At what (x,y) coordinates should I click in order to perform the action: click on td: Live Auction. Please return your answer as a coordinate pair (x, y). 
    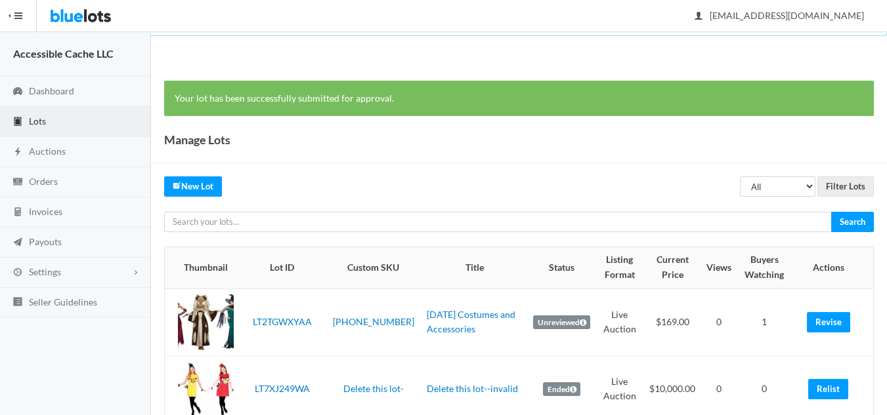
    Looking at the image, I should click on (619, 322).